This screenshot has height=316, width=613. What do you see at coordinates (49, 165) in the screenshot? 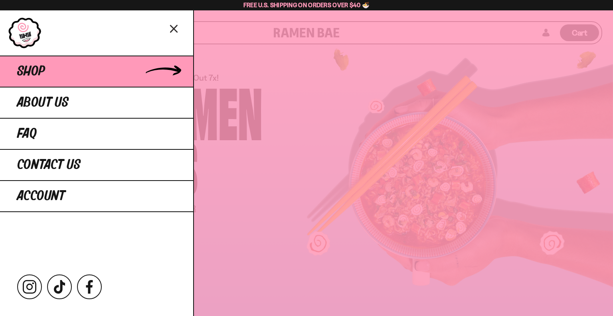
I see `span: Contact Us` at bounding box center [49, 165].